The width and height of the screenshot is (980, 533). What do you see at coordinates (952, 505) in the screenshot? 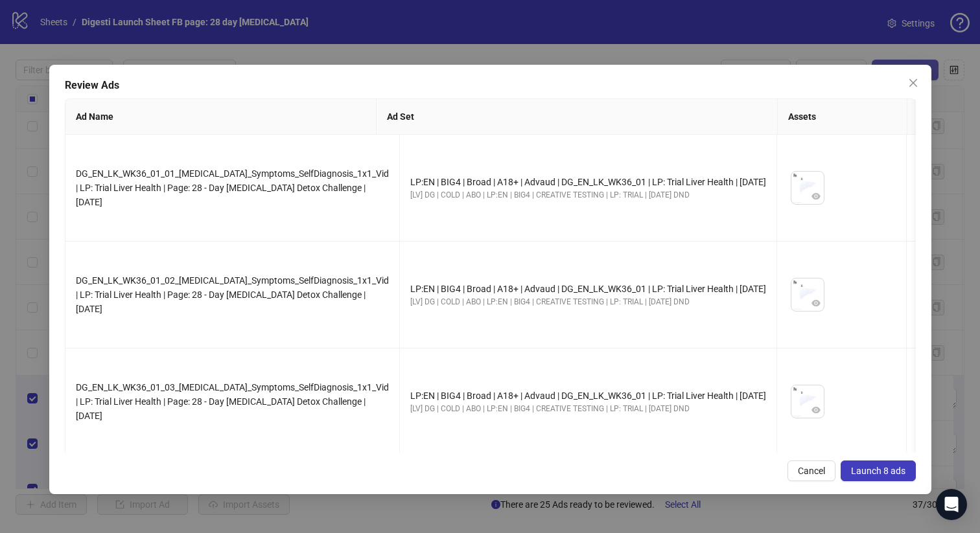
I see `div: Open Intercom Messenger` at bounding box center [952, 505].